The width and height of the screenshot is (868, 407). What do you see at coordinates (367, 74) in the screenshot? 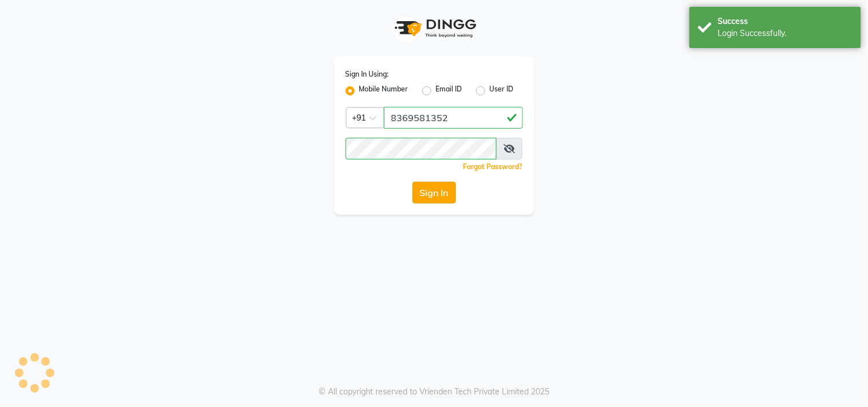
I see `label: Sign In Using:` at bounding box center [367, 74].